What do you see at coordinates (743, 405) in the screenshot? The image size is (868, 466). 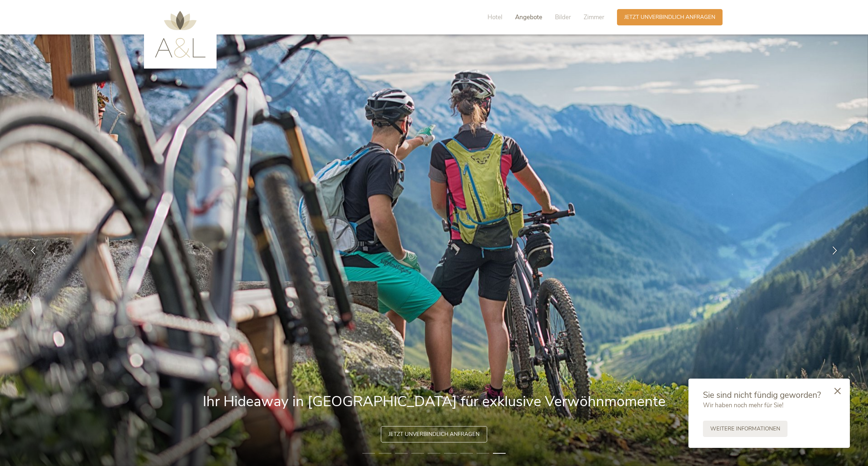 I see `span: Wir haben noch mehr für Sie!` at bounding box center [743, 405].